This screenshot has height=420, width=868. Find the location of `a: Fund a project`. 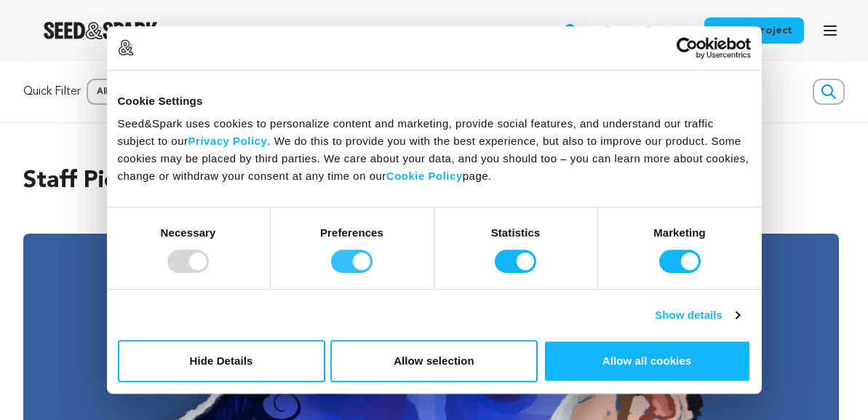

a: Fund a project is located at coordinates (754, 30).